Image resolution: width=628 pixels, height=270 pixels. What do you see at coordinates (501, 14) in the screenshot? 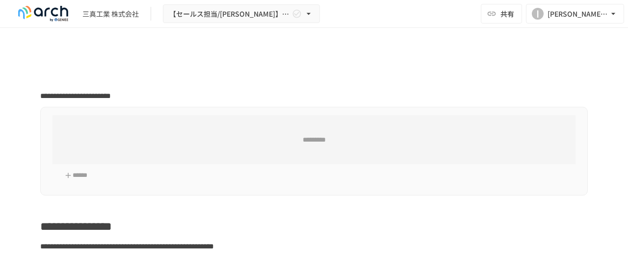
I see `button: 共有` at bounding box center [501, 14].